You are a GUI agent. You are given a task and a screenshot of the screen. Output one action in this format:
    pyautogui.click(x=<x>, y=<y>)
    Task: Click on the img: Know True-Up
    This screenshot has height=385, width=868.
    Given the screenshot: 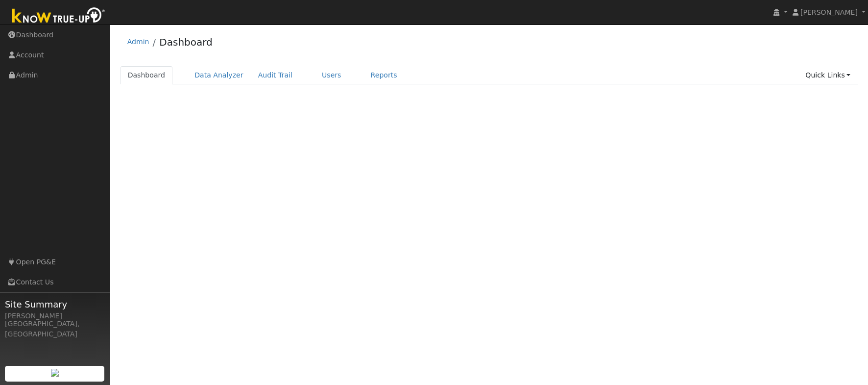 What is the action you would take?
    pyautogui.click(x=59, y=17)
    